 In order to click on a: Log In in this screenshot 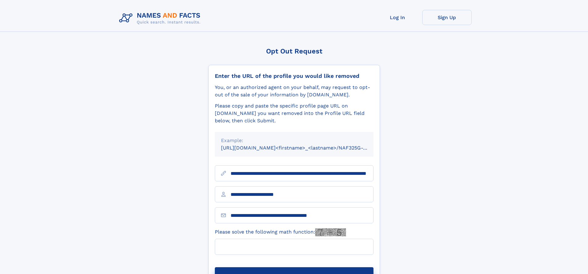, I will do `click(397, 17)`.